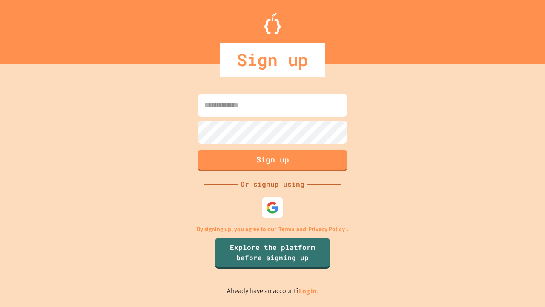  What do you see at coordinates (273, 60) in the screenshot?
I see `div: Sign up` at bounding box center [273, 60].